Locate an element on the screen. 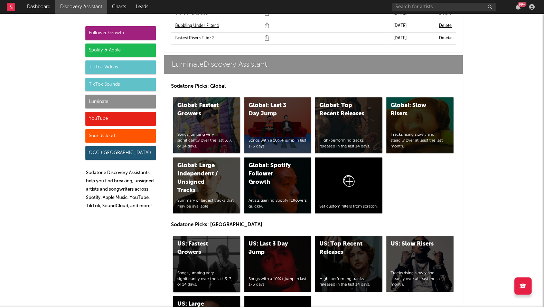 The height and width of the screenshot is (307, 544). div: TikTok Videos is located at coordinates (121, 67).